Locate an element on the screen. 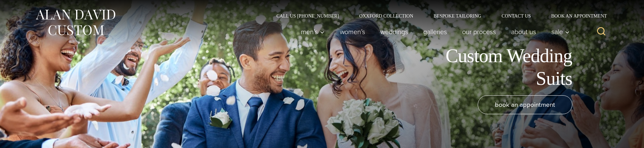 This screenshot has height=148, width=644. a: About Us is located at coordinates (524, 32).